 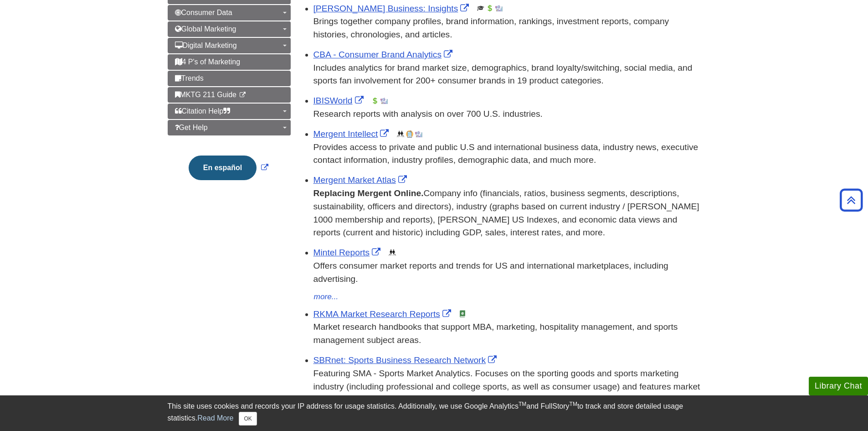 What do you see at coordinates (191, 127) in the screenshot?
I see `span: Get Help` at bounding box center [191, 127].